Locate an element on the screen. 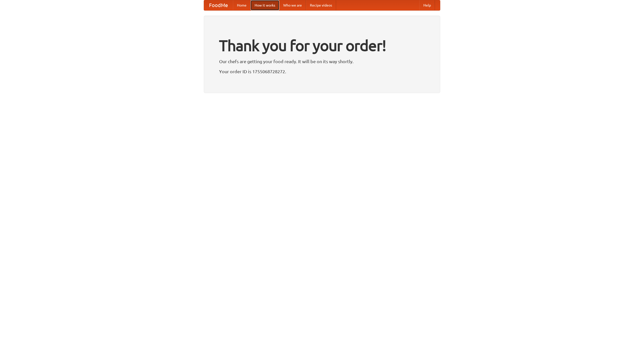 Image resolution: width=644 pixels, height=356 pixels. h1: Thank you for your order! is located at coordinates (322, 46).